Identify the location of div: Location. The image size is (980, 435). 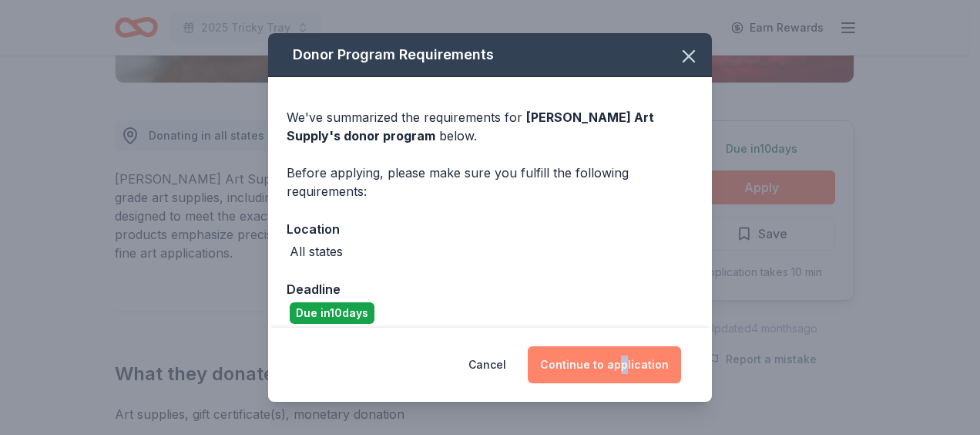
(490, 229).